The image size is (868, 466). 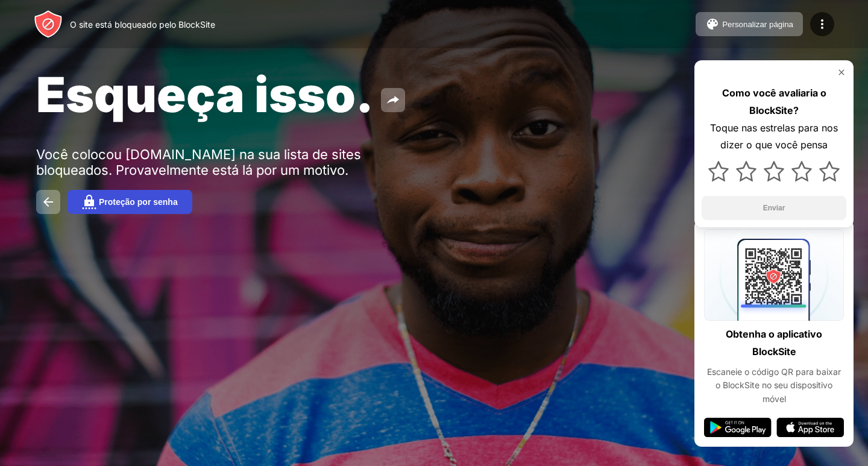 I want to click on font: O site está bloqueado pelo BlockSite, so click(x=142, y=24).